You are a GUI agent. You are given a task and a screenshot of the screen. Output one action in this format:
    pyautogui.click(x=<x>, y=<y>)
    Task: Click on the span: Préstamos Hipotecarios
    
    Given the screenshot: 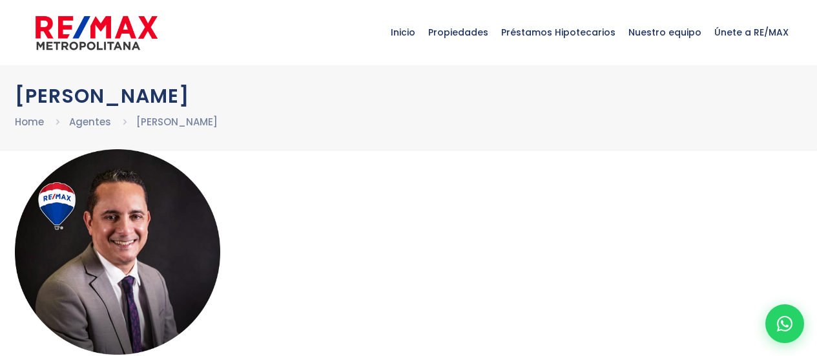 What is the action you would take?
    pyautogui.click(x=558, y=32)
    